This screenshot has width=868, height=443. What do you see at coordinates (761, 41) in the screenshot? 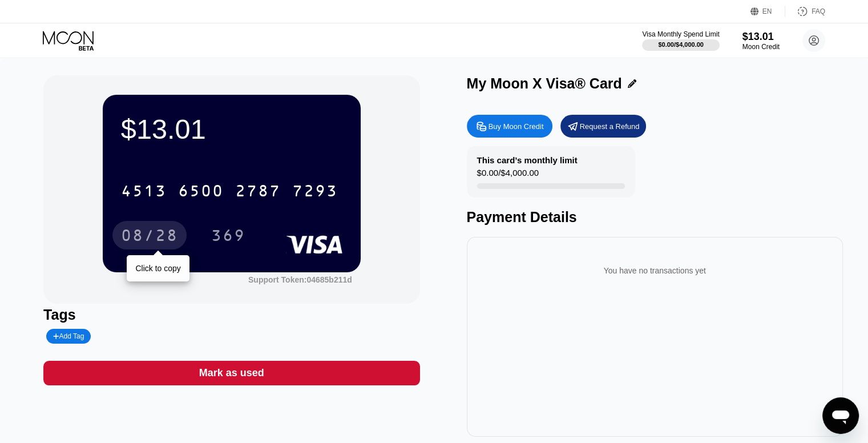
I see `div: $13.01Moon Credit` at bounding box center [761, 41].